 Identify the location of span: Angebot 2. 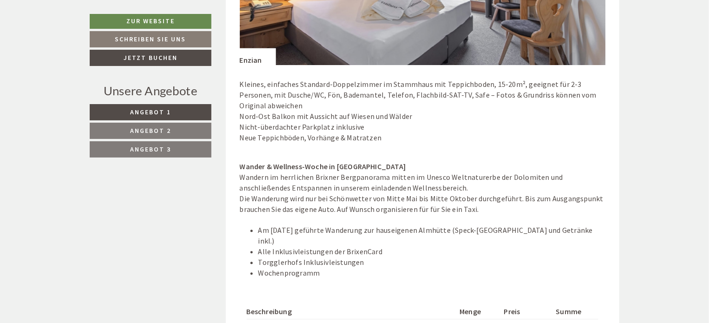
(151, 131).